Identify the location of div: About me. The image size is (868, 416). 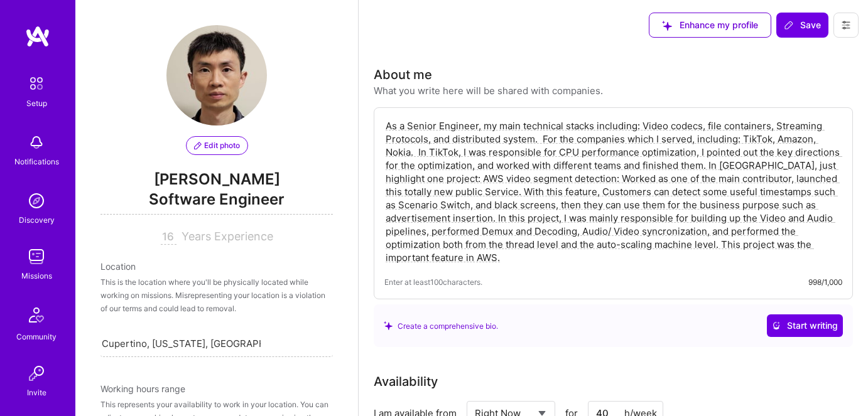
(402, 74).